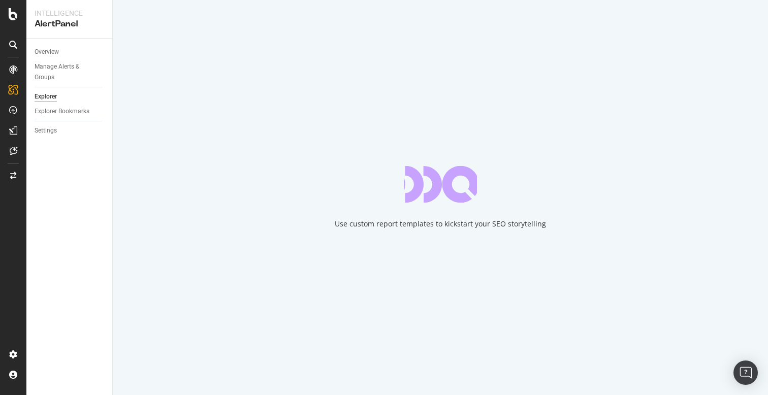  What do you see at coordinates (70, 131) in the screenshot?
I see `a: Settings` at bounding box center [70, 131].